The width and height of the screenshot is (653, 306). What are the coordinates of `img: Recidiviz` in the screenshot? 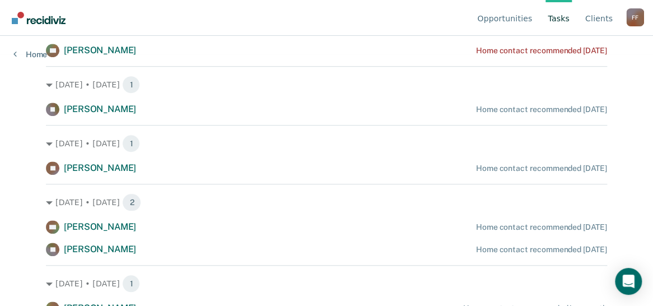 It's located at (39, 18).